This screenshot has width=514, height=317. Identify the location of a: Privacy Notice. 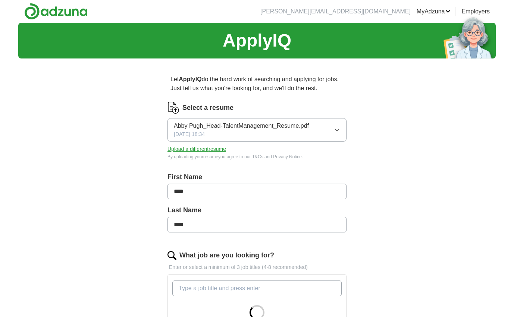
(287, 157).